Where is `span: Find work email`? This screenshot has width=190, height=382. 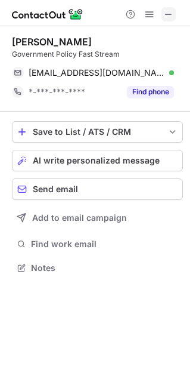
span: Find work email is located at coordinates (104, 244).